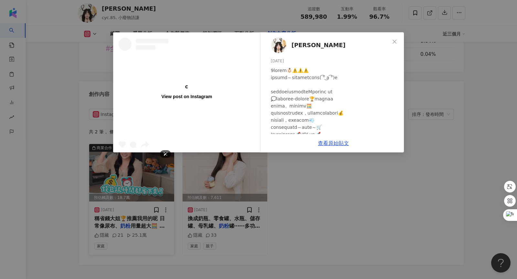 The width and height of the screenshot is (517, 279). What do you see at coordinates (278, 45) in the screenshot?
I see `img: KOL Avatar` at bounding box center [278, 45].